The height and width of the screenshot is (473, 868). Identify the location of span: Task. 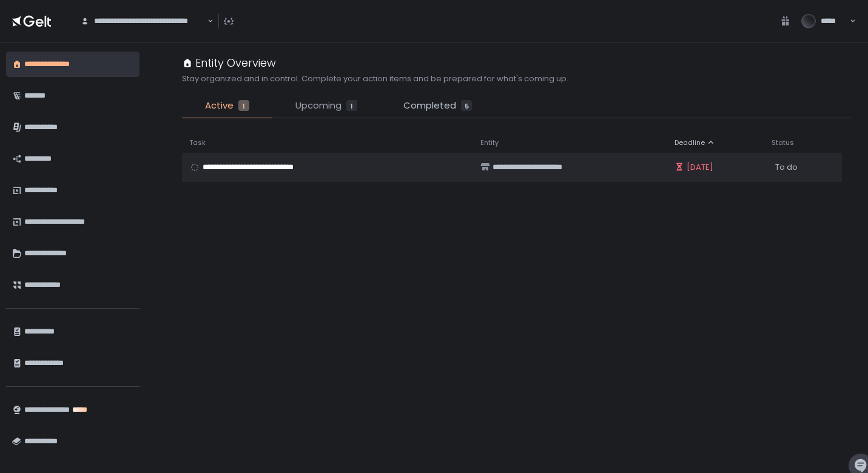
(198, 143).